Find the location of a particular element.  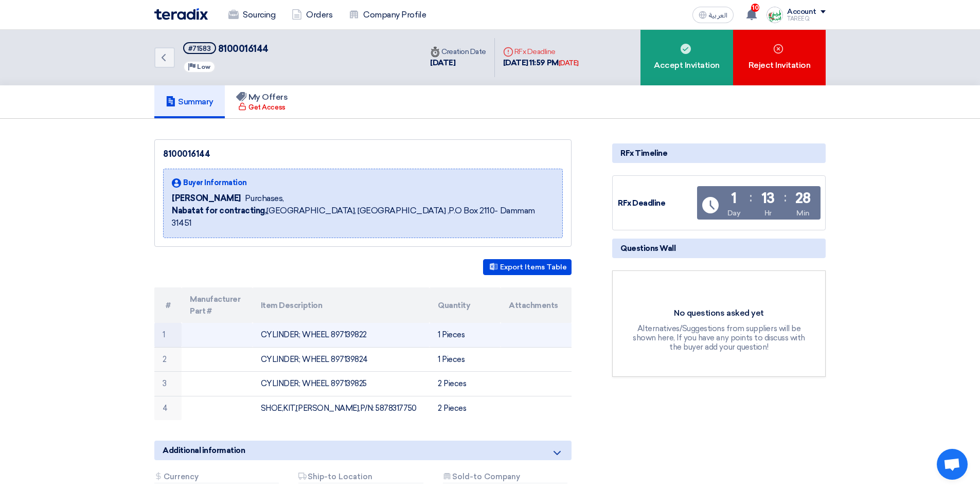

div: Alternatives/Suggestions from suppliers will be shown here, If you have any points to discuss wit... is located at coordinates (719, 386).